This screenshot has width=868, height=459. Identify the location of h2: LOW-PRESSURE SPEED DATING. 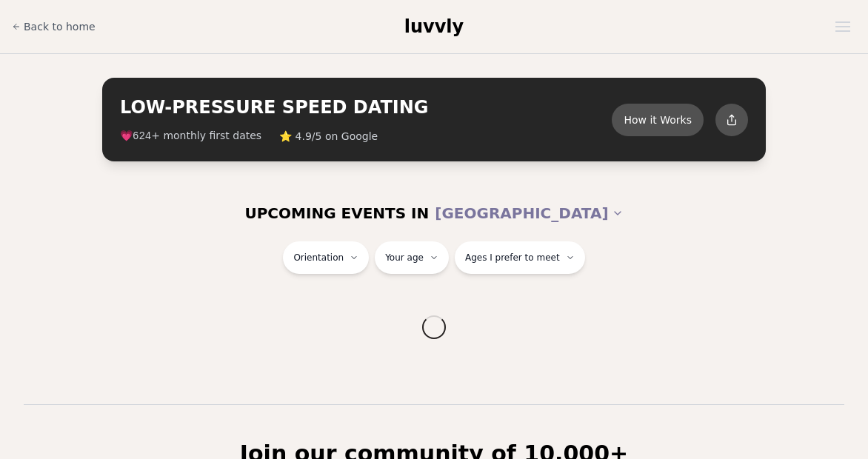
(366, 107).